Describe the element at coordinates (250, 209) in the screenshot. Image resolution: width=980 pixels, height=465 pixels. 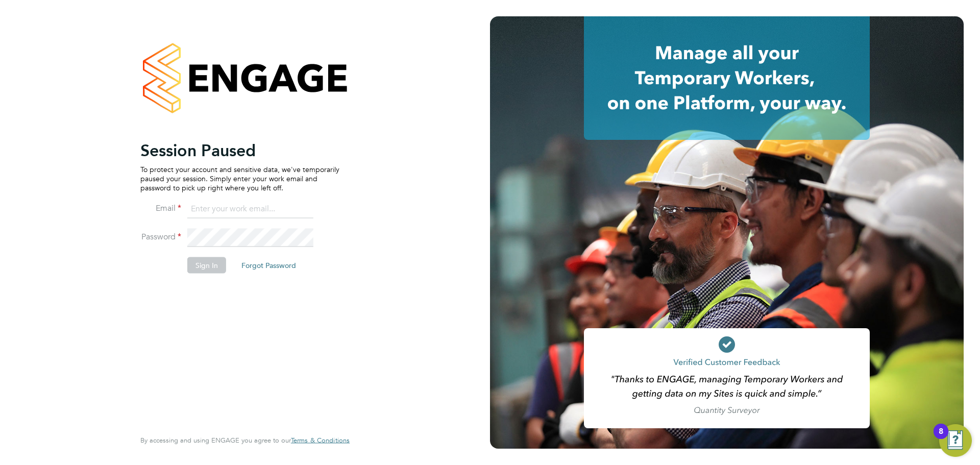
I see `input: Enter your work email...` at that location.